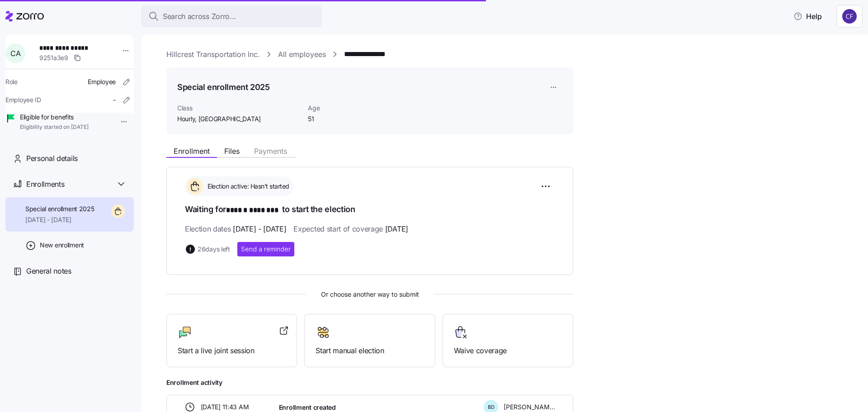 This screenshot has width=868, height=412. What do you see at coordinates (232, 151) in the screenshot?
I see `span: Files` at bounding box center [232, 151].